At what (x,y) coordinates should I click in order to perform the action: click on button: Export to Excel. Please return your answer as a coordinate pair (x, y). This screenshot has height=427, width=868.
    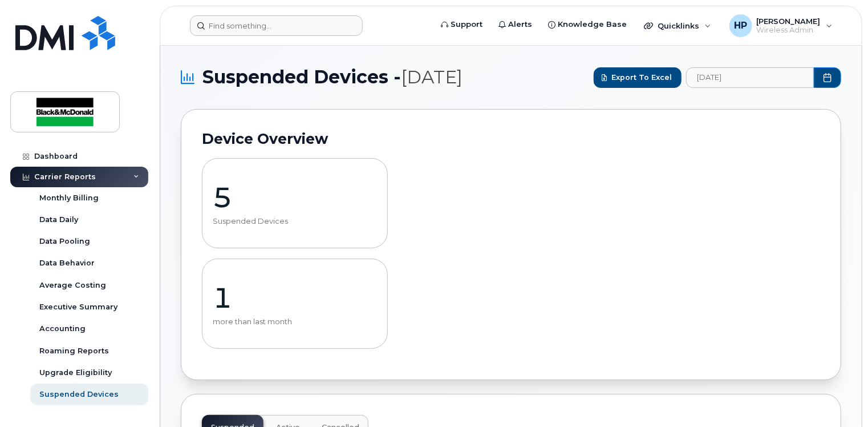
    Looking at the image, I should click on (637, 78).